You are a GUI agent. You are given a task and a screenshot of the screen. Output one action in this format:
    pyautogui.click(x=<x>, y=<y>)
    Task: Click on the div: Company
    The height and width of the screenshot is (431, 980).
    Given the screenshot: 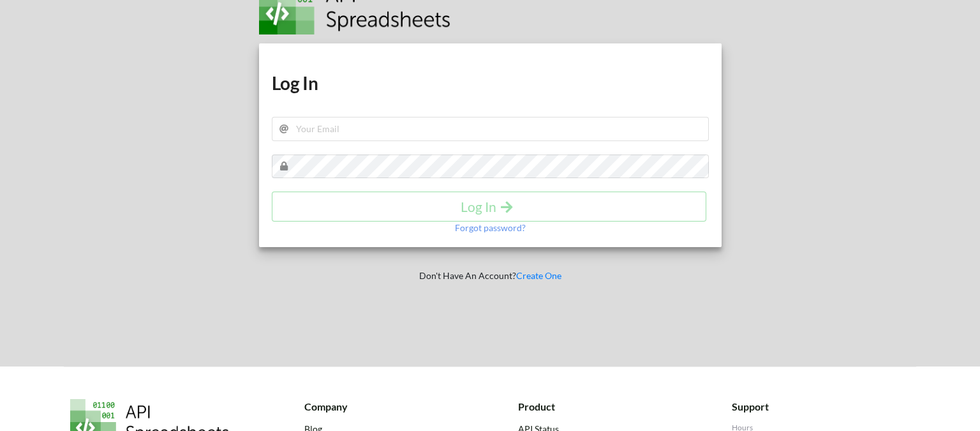 What is the action you would take?
    pyautogui.click(x=394, y=407)
    